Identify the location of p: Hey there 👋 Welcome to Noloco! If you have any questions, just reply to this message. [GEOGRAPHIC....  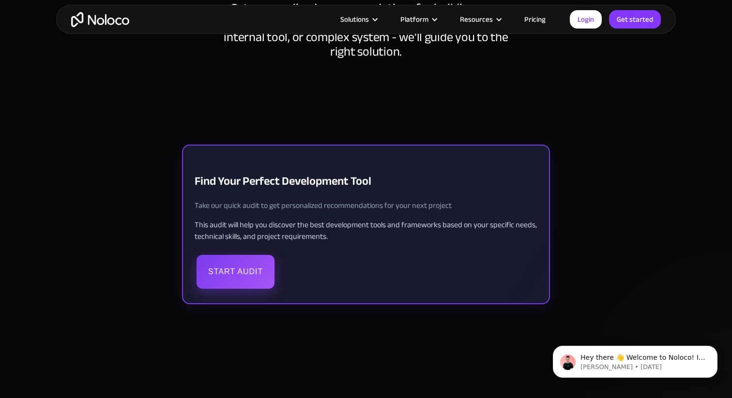
(105, 32).